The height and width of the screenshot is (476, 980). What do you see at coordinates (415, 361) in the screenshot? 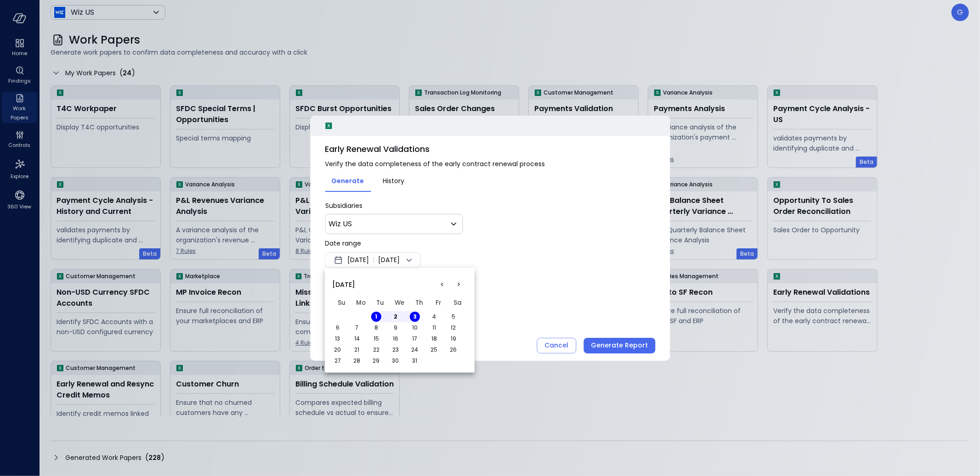
I see `button: Thursday, July 31st, 2025` at bounding box center [415, 361].